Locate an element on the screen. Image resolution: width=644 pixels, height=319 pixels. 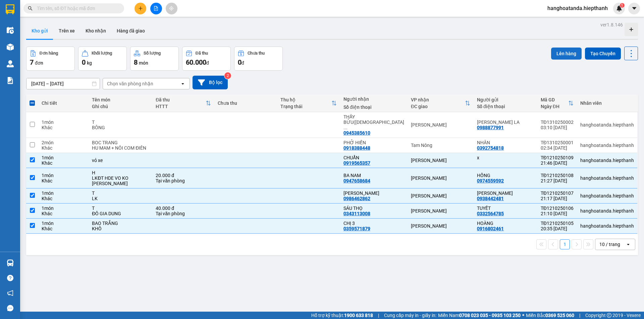
span: Hỗ trợ kỹ thuật: is located at coordinates (342, 316).